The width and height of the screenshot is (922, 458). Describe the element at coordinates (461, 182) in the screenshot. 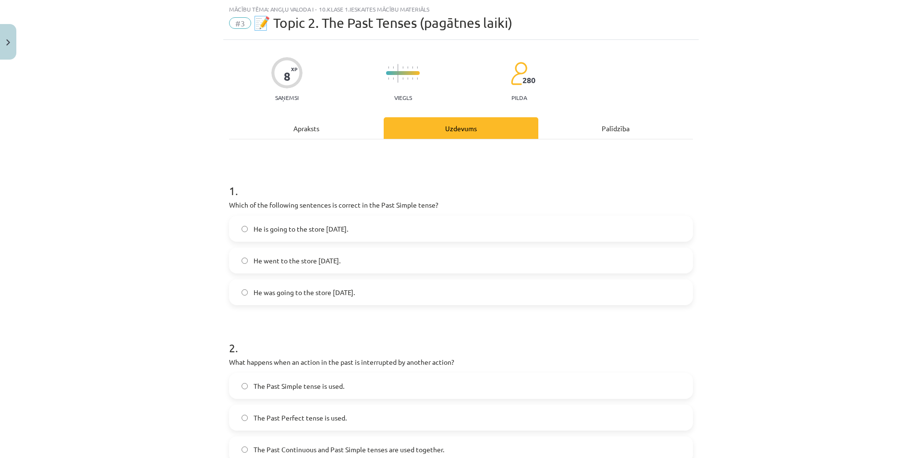

I see `h1: 1 .` at that location.